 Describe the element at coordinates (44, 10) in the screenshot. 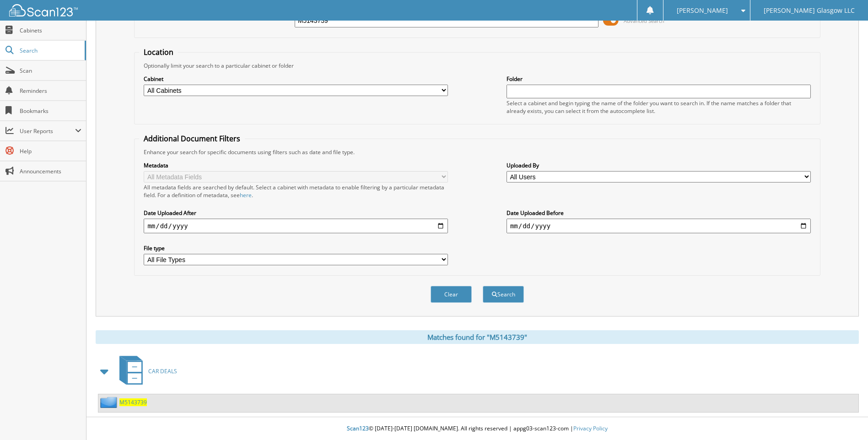

I see `img: scan123-logo-white.svg` at that location.